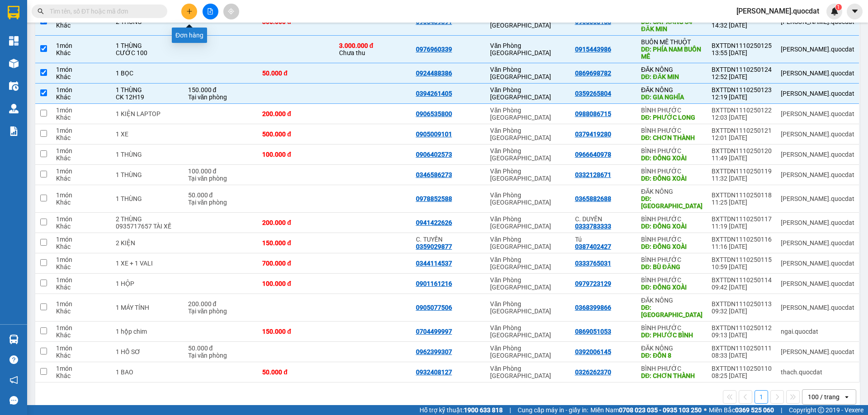  What do you see at coordinates (210, 12) in the screenshot?
I see `span: file-add` at bounding box center [210, 12].